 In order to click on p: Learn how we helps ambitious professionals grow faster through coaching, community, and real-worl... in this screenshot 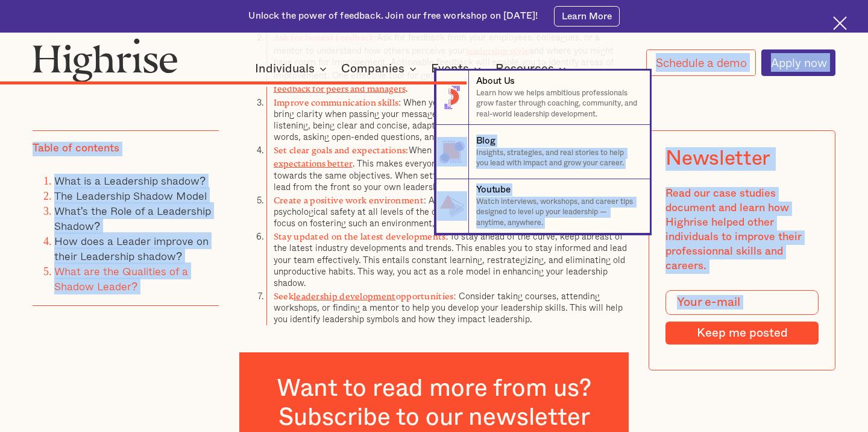, I will do `click(557, 103)`.